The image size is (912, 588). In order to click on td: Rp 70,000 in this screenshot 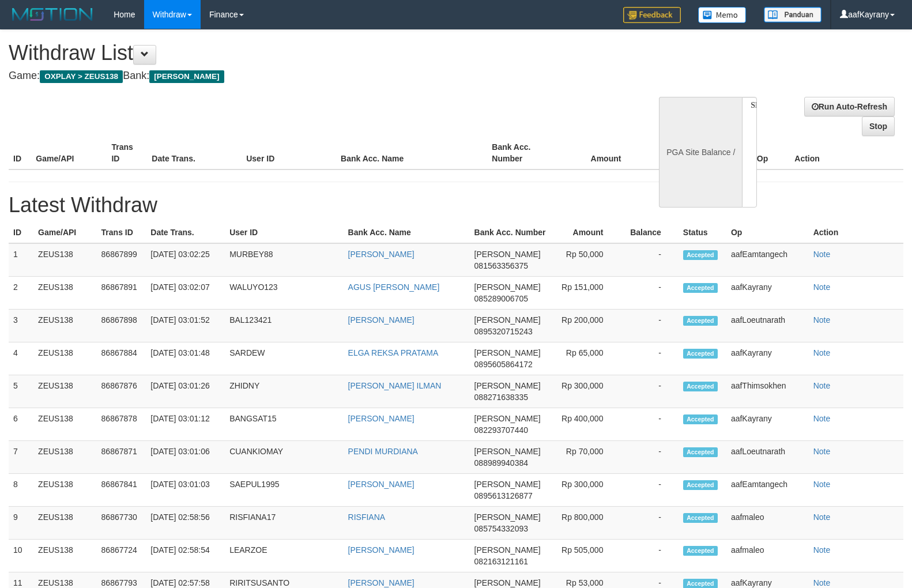, I will do `click(587, 457)`.